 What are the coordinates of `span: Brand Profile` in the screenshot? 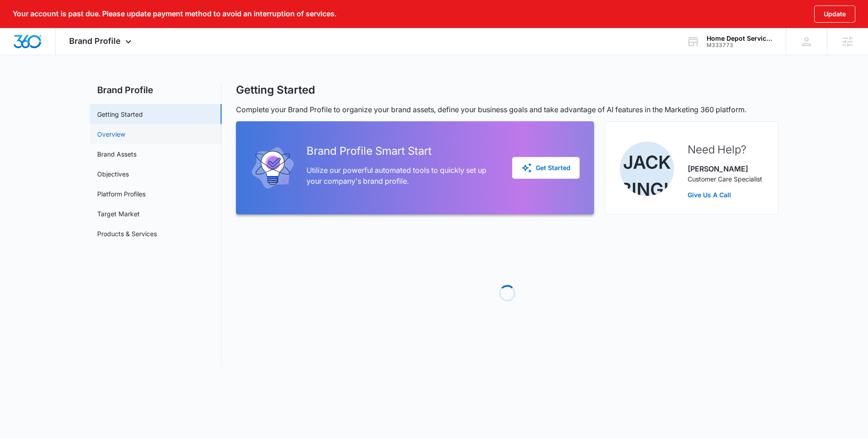 It's located at (95, 41).